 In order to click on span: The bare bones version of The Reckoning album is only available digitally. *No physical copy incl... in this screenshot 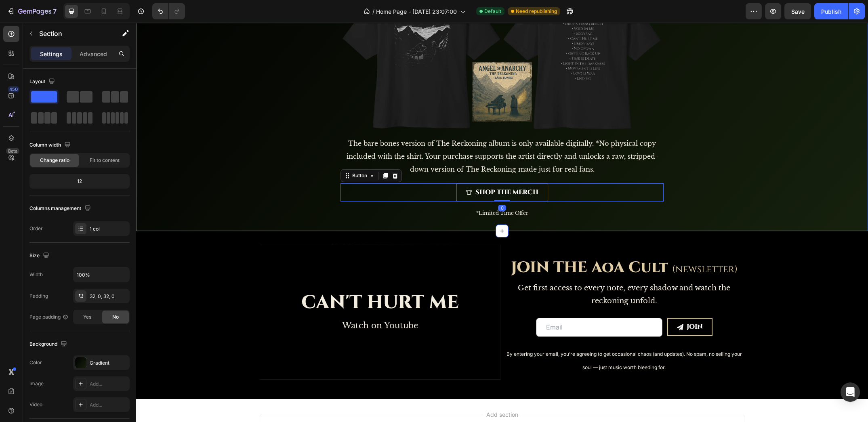, I will do `click(366, 134)`.